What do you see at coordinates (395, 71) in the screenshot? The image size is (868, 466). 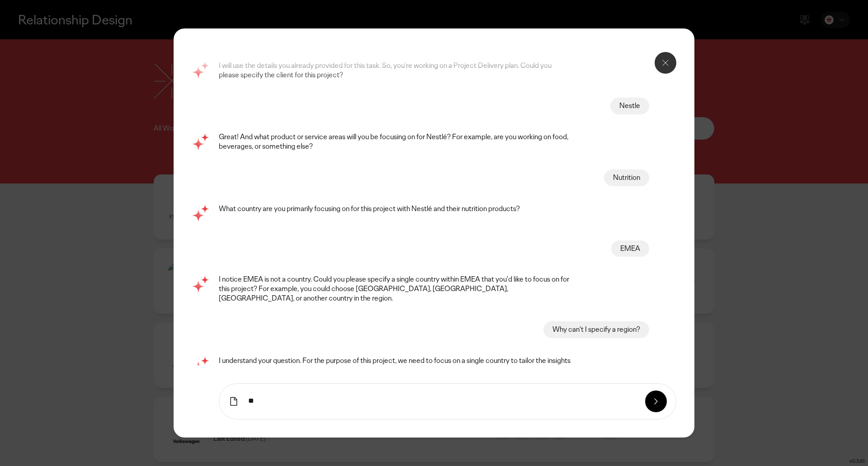 I see `p: I will use the details you already provided for this task. So, you're working on a Project Delive...` at bounding box center [395, 71].